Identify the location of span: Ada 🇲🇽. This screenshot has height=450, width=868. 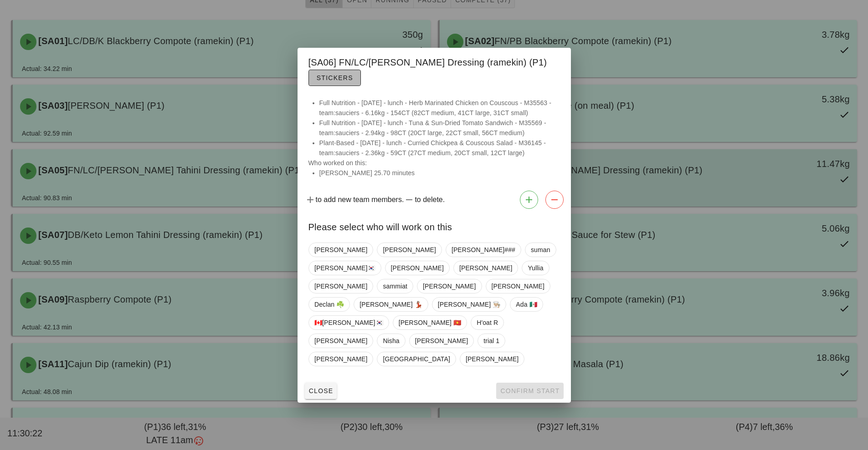
(526, 304).